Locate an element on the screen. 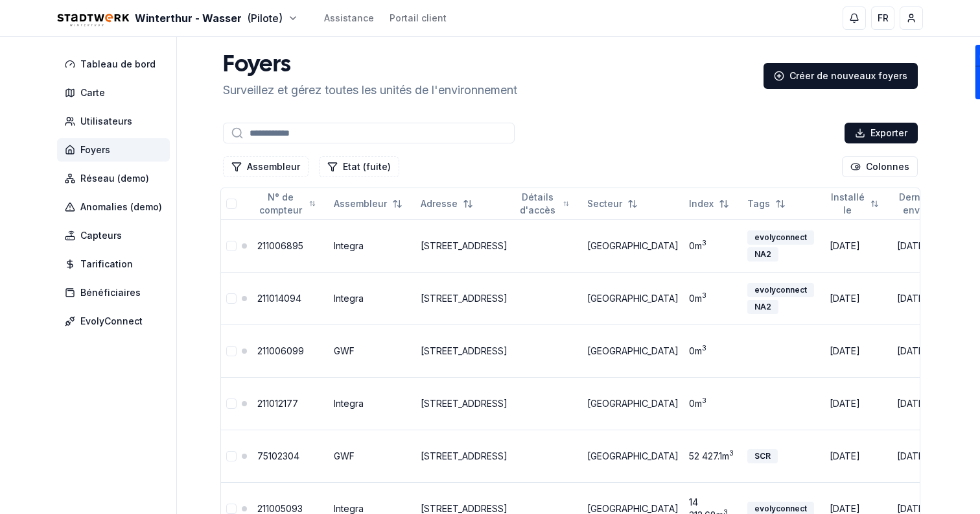  div: Créer de nouveaux foyers is located at coordinates (841, 76).